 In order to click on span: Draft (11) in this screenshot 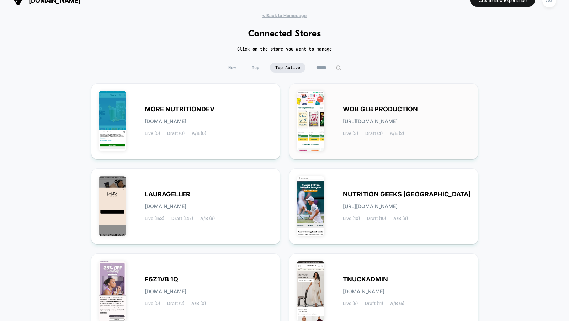, I will do `click(374, 303)`.